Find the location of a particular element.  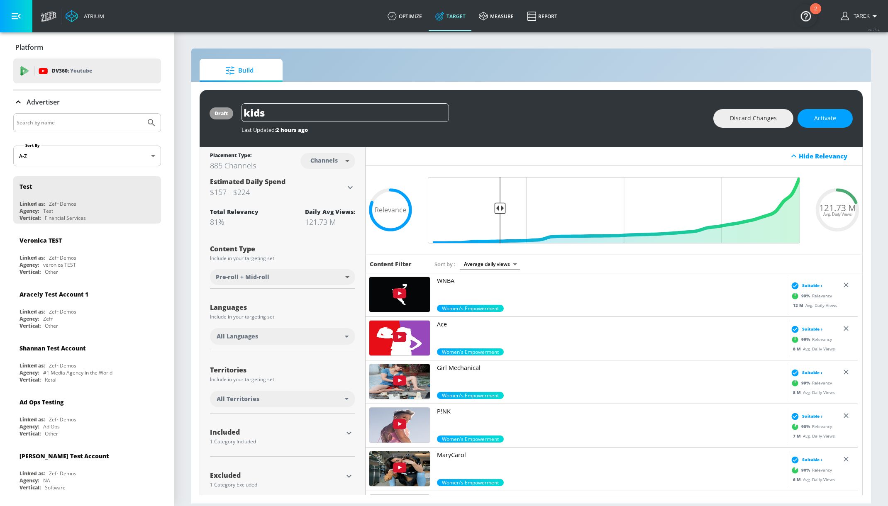

h3: $157 - $224 is located at coordinates (278, 192).